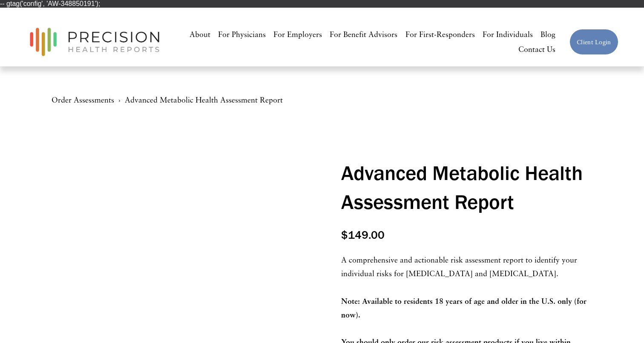  I want to click on h1: Advanced Metabolic Health Assessment Report, so click(467, 187).